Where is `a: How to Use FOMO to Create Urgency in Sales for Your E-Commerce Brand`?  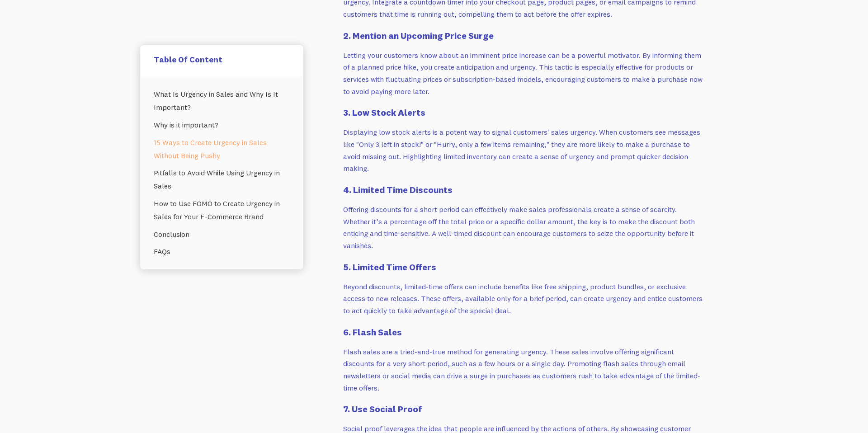 a: How to Use FOMO to Create Urgency in Sales for Your E-Commerce Brand is located at coordinates (221, 210).